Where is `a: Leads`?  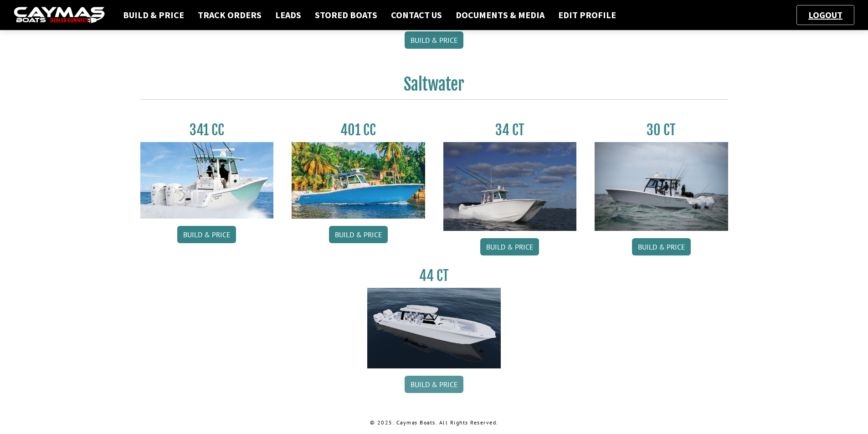
a: Leads is located at coordinates (288, 15).